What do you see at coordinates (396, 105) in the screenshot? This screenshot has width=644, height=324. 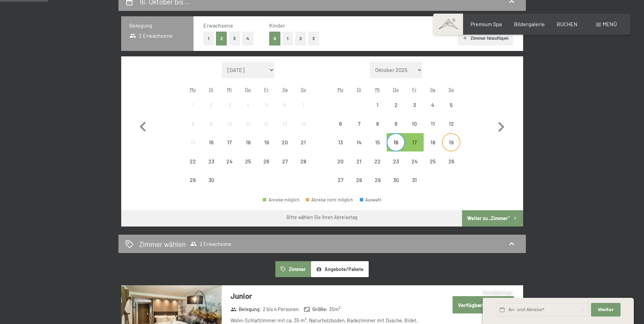 I see `div: Thu Oct 02 2025` at bounding box center [396, 105].